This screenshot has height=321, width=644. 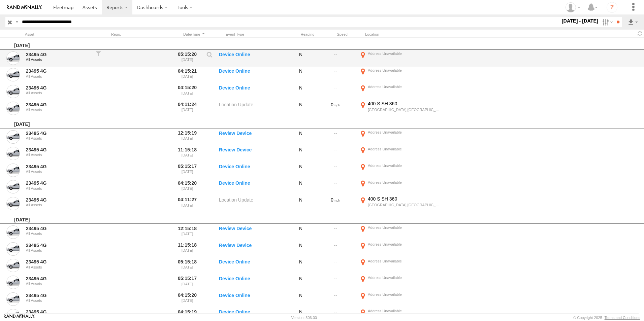 I want to click on div: Click to Sort, so click(x=194, y=34).